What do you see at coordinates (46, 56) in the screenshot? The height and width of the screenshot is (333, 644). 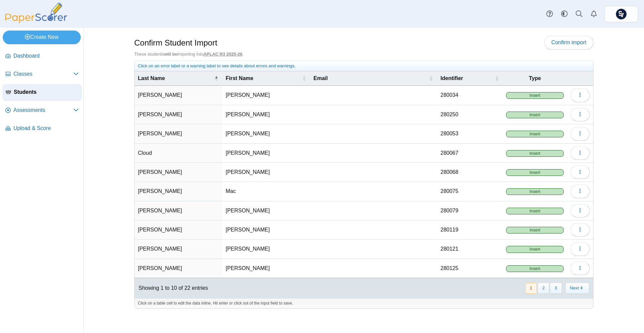 I see `span: Dashboard` at bounding box center [46, 56].